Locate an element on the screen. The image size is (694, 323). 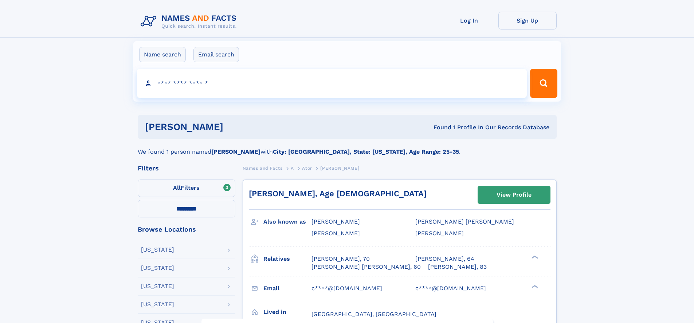
a: View Profile is located at coordinates (514, 195).